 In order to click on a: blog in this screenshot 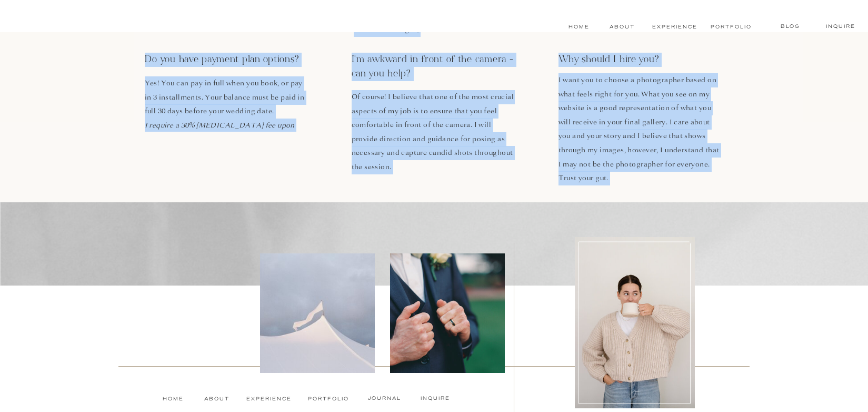, I will do `click(790, 26)`.